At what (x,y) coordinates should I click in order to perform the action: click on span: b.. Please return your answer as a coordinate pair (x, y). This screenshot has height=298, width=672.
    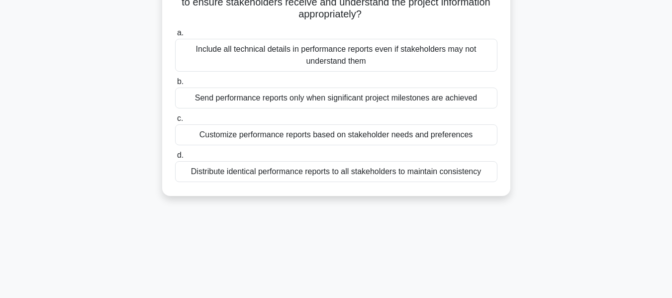
    Looking at the image, I should click on (180, 81).